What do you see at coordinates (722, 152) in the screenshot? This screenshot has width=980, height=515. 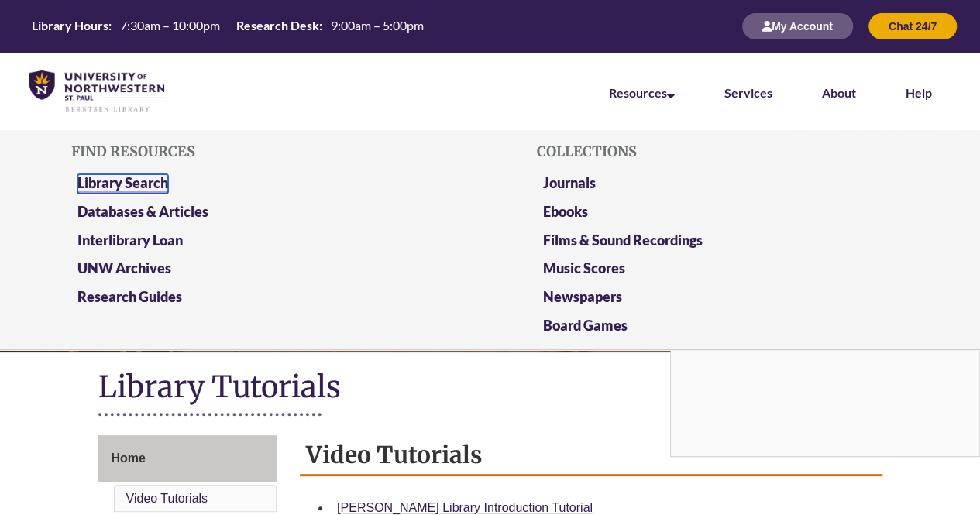 I see `h5: Collections` at bounding box center [722, 152].